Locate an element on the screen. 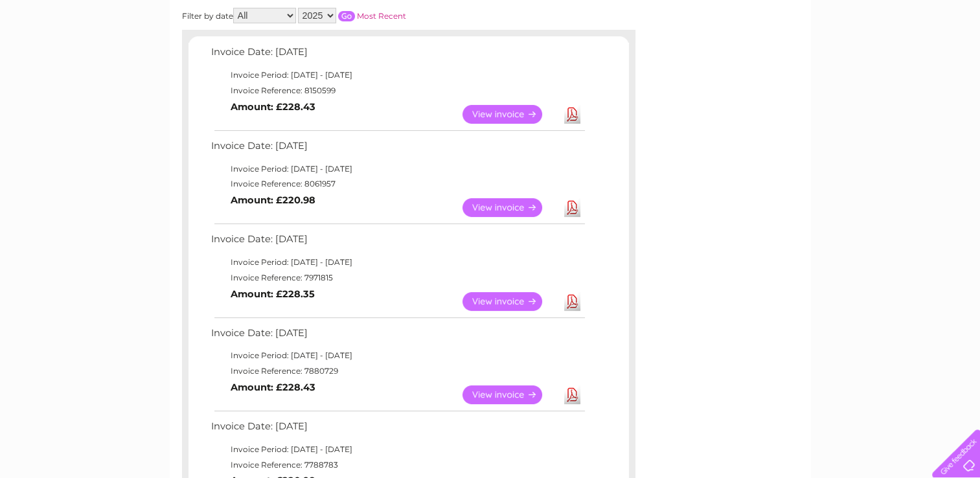 This screenshot has height=478, width=980. a: Log out is located at coordinates (951, 60).